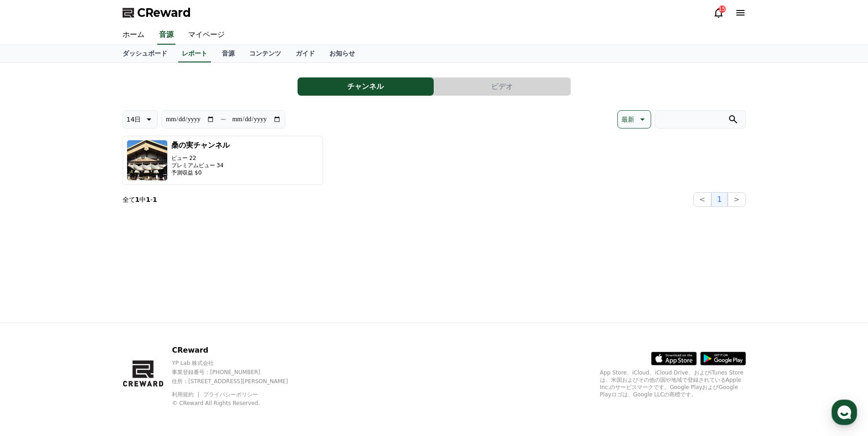 The image size is (868, 436). What do you see at coordinates (89, 301) in the screenshot?
I see `a: Messages` at bounding box center [89, 301].